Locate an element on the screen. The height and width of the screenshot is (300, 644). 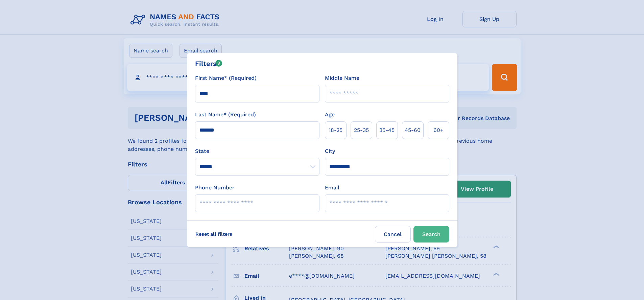
label: Reset all filters is located at coordinates (214, 234).